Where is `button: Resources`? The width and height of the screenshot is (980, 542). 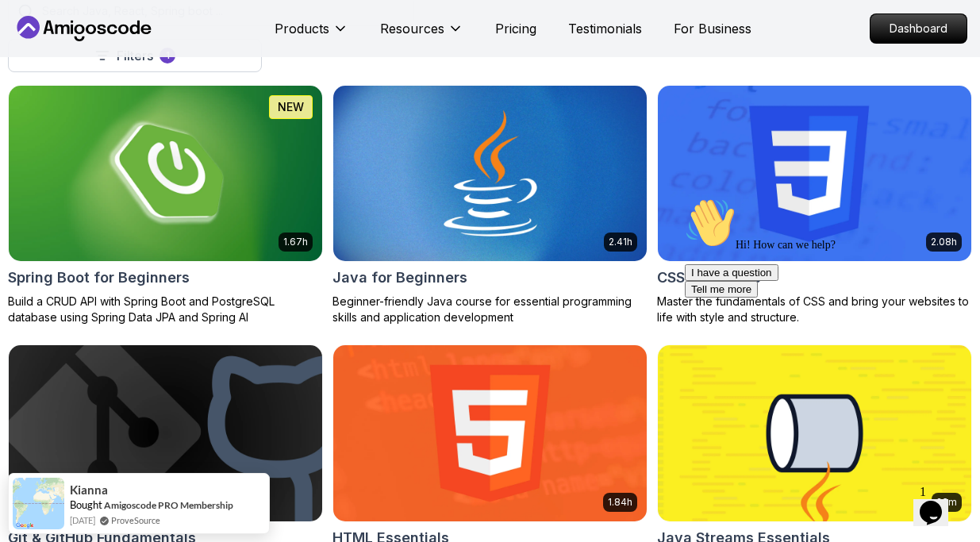 button: Resources is located at coordinates (422, 35).